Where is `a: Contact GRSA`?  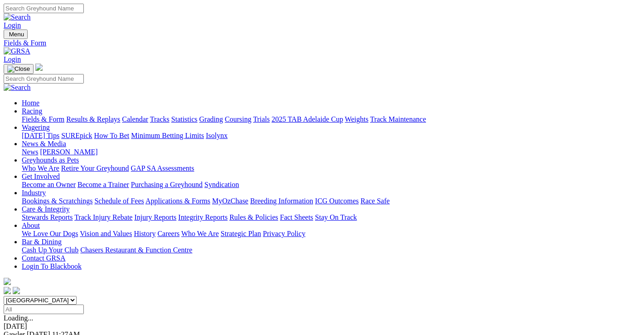 a: Contact GRSA is located at coordinates (44, 258).